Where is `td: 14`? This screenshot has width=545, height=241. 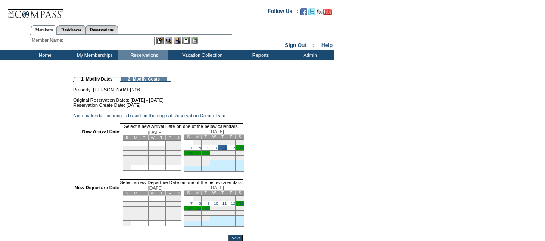 td: 14 is located at coordinates (161, 153).